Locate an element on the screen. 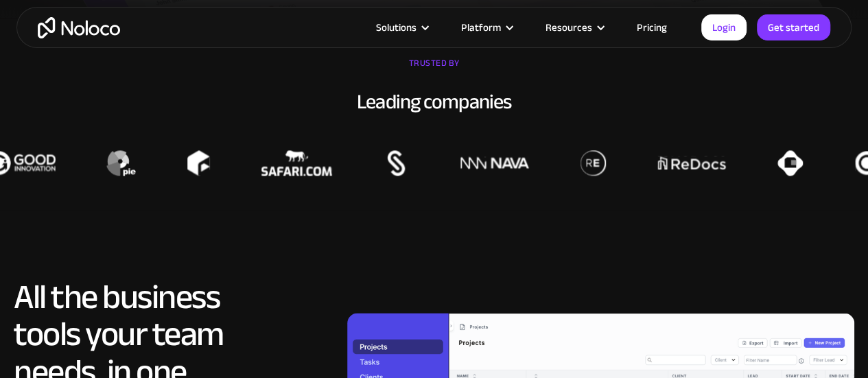 The width and height of the screenshot is (868, 378). a: Get started is located at coordinates (793, 28).